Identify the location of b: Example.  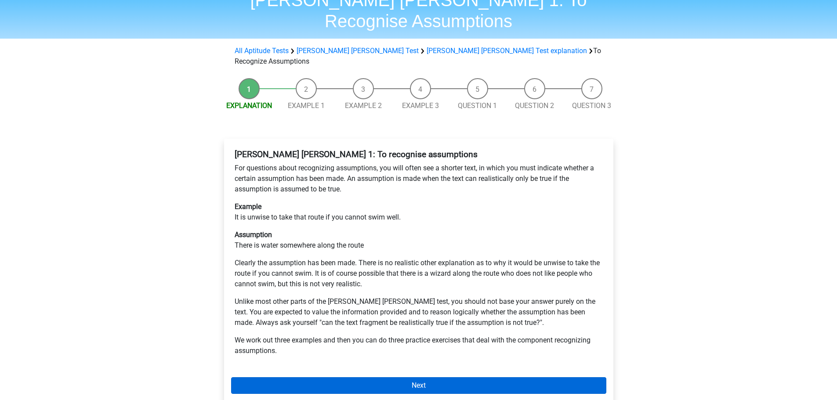
(248, 206).